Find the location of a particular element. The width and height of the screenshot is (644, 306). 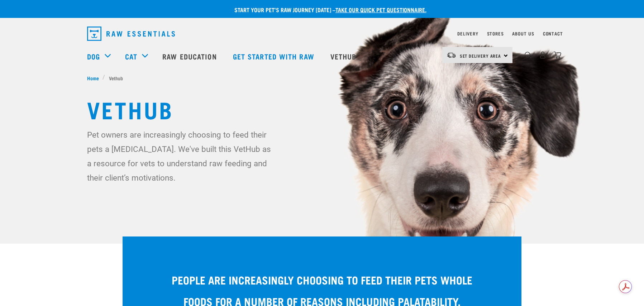

nav: dropdown navigation is located at coordinates (322, 34).